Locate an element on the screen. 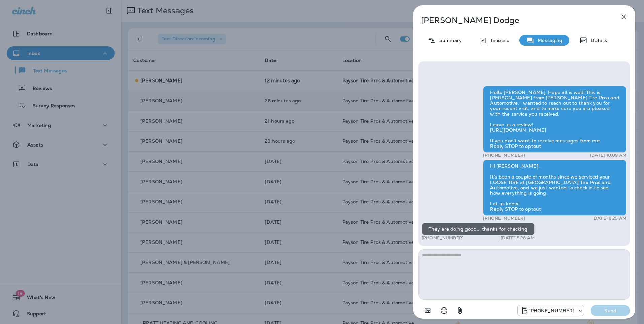 Image resolution: width=644 pixels, height=324 pixels. p: Messaging is located at coordinates (548, 41).